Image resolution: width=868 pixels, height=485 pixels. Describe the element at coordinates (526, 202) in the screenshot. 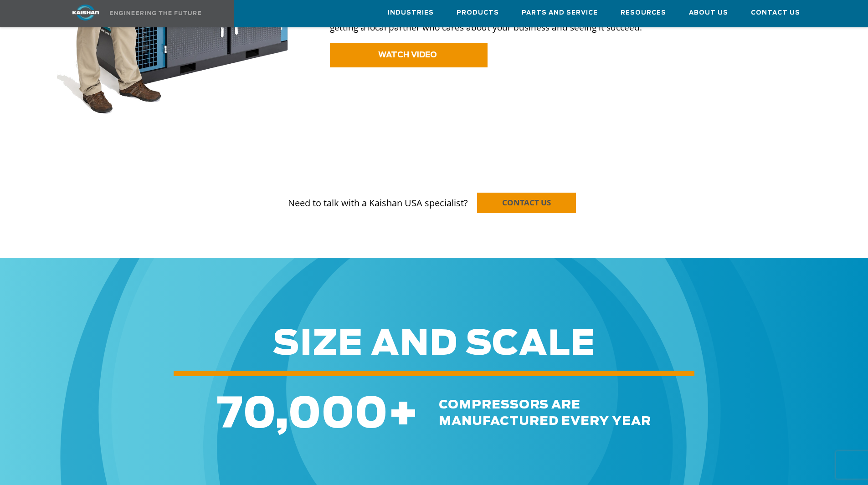

I see `a: CONTACT US` at that location.